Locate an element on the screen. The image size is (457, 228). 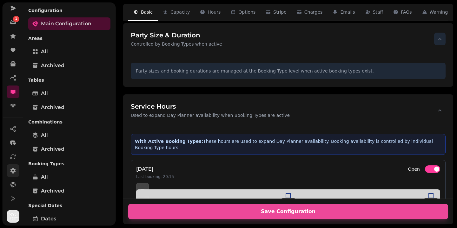
button: User avatar is located at coordinates (13, 217).